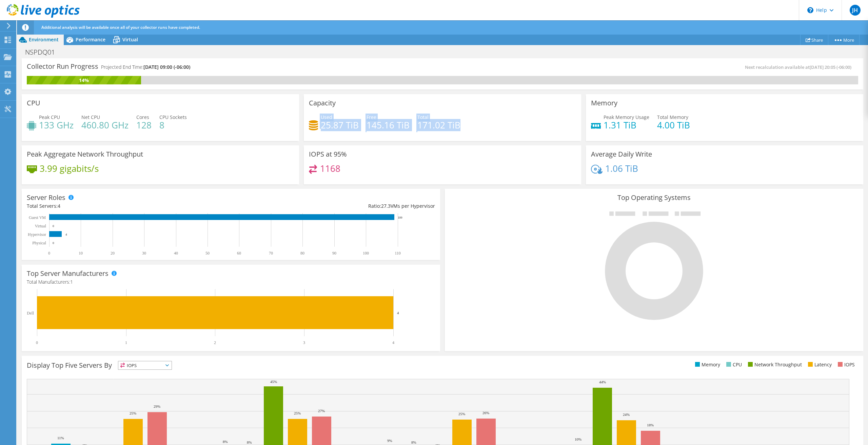 This screenshot has width=868, height=445. What do you see at coordinates (37, 218) in the screenshot?
I see `text: Guest VM` at bounding box center [37, 218].